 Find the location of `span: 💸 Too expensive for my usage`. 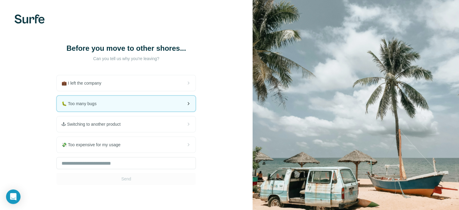

span: 💸 Too expensive for my usage is located at coordinates (93, 145).